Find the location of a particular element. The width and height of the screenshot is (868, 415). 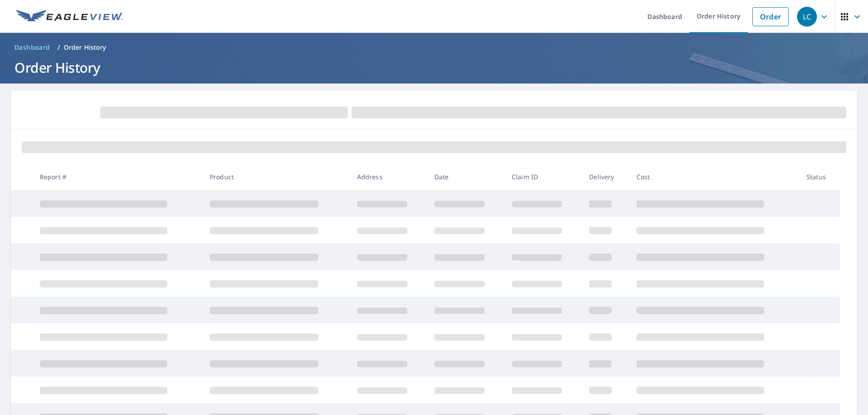

a: Order is located at coordinates (771, 17).